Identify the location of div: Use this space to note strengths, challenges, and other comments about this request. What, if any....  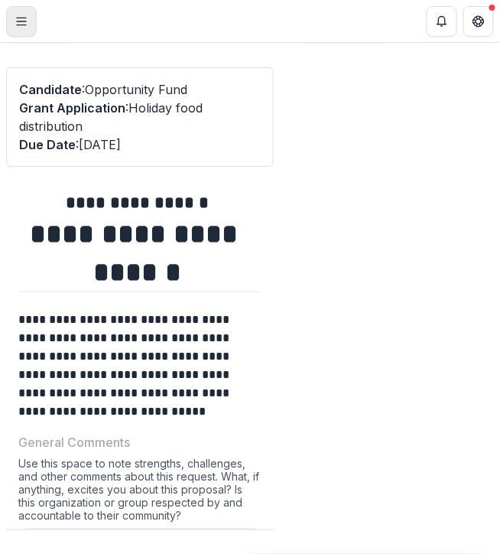
(140, 493).